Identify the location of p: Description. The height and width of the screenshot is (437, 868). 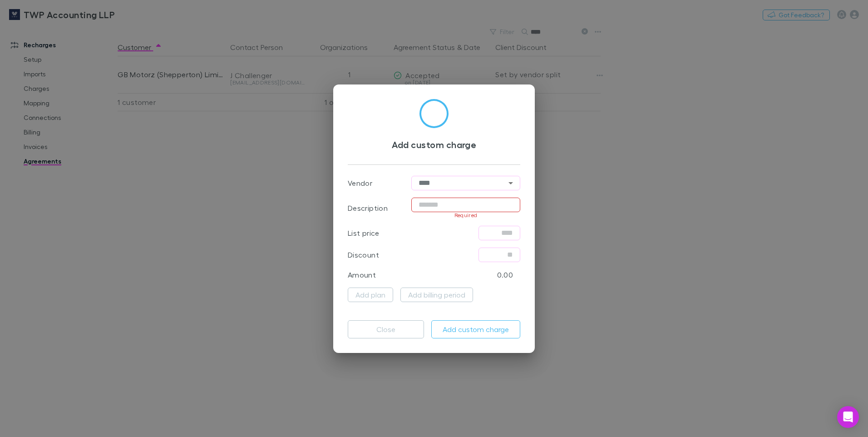
(368, 208).